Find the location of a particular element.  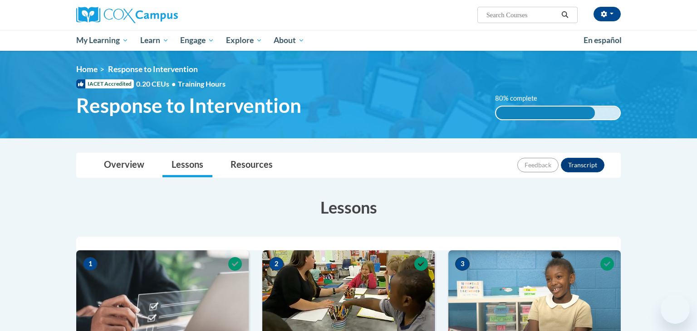

div: Main menu is located at coordinates (348, 40).